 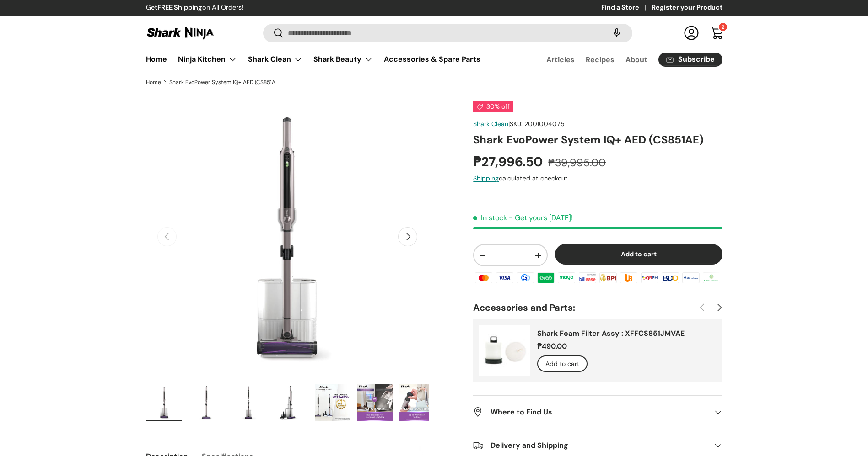 What do you see at coordinates (611, 333) in the screenshot?
I see `a: Shark Foam Filter Assy : XFFCS851JMVAE` at bounding box center [611, 333].